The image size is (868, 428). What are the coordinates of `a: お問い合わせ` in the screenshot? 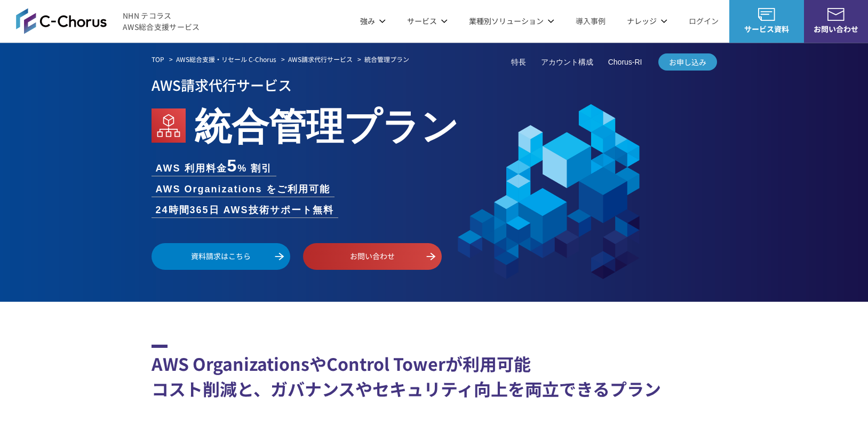 It's located at (372, 256).